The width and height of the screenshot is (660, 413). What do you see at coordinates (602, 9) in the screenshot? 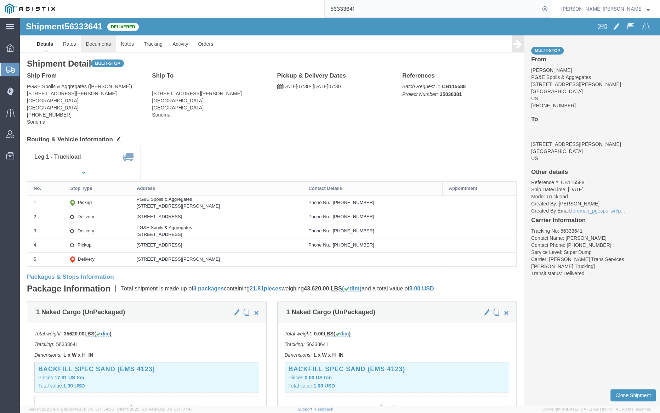
I see `span: Kayte Bray Dogali` at bounding box center [602, 9].